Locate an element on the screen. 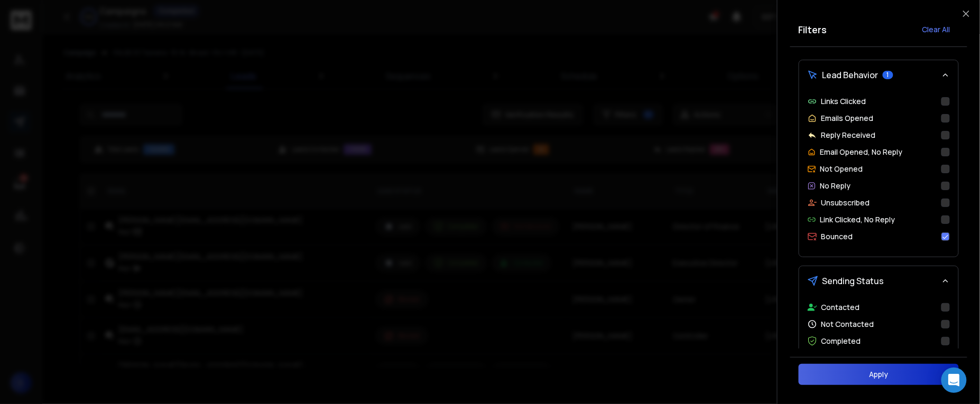  p: Completed is located at coordinates (841, 341).